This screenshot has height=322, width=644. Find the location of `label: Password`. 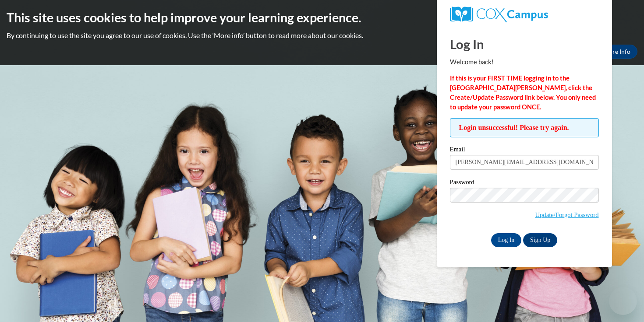

label: Password is located at coordinates (524, 183).